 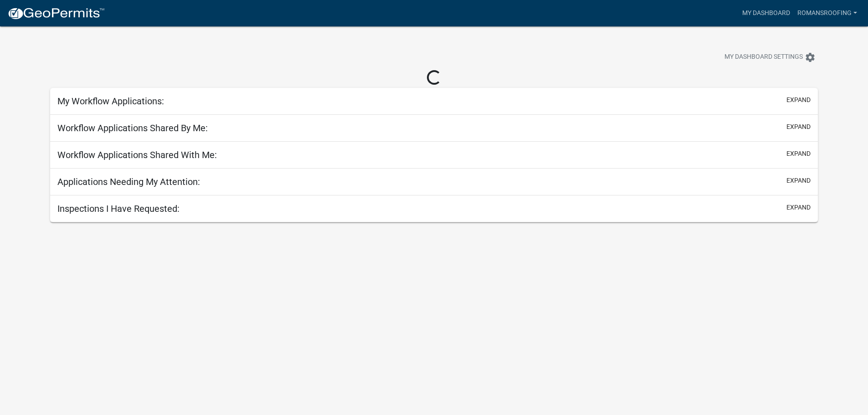 What do you see at coordinates (129, 182) in the screenshot?
I see `h5: Applications Needing My Attention:` at bounding box center [129, 182].